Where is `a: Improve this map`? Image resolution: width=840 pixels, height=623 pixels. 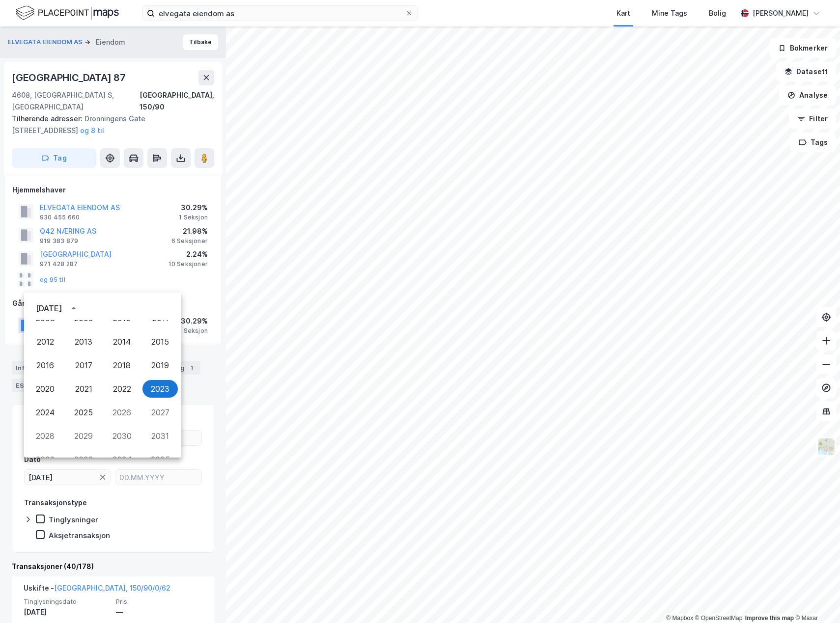 a: Improve this map is located at coordinates (769, 618).